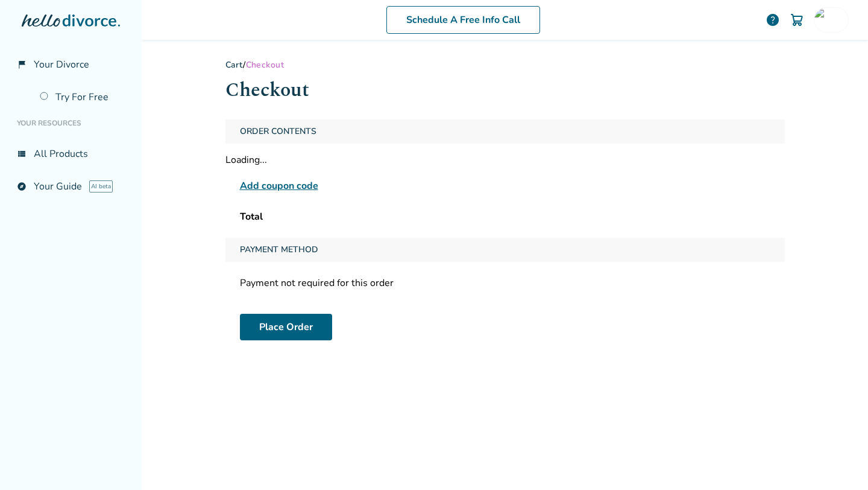 The height and width of the screenshot is (490, 868). Describe the element at coordinates (235, 65) in the screenshot. I see `a: Cart` at that location.